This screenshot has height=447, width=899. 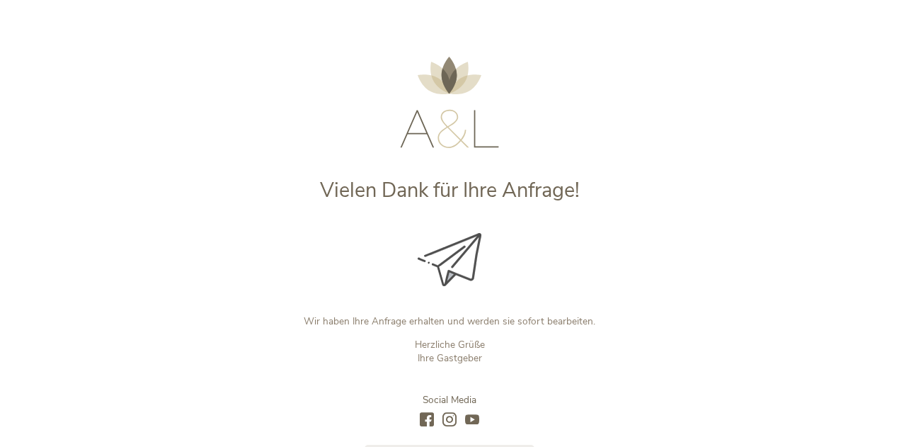 I want to click on span: Vielen Dank für Ihre Anfrage!, so click(x=449, y=190).